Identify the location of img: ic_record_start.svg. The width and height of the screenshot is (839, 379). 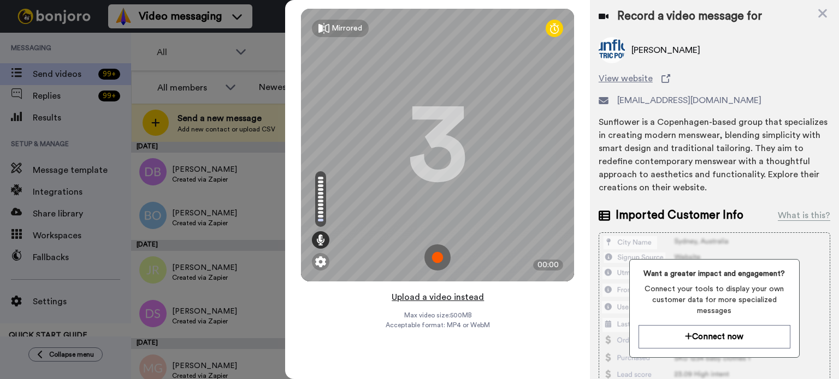
(437, 258).